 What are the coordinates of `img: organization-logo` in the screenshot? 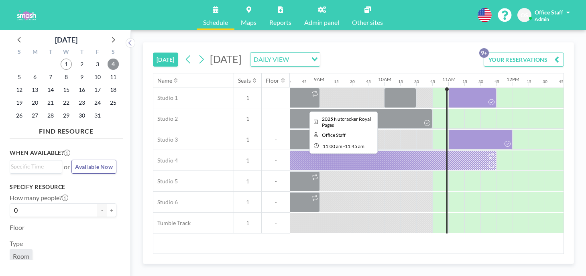 It's located at (26, 15).